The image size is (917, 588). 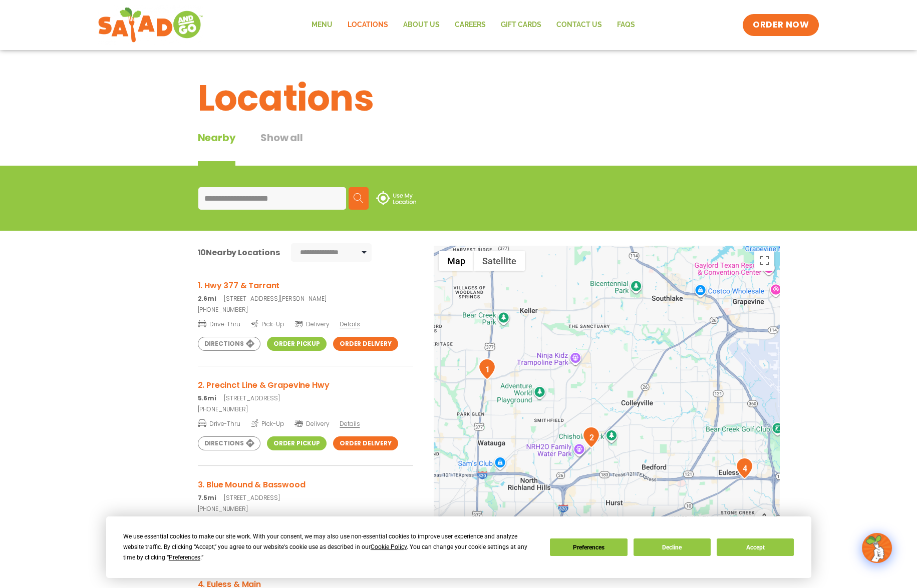 I want to click on button: Map camera controls, so click(x=764, y=519).